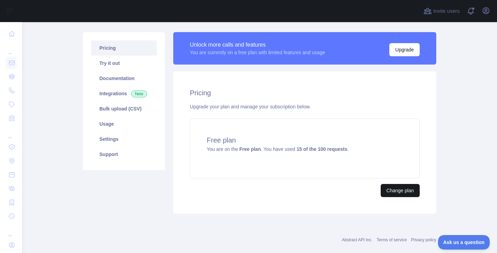 Image resolution: width=497 pixels, height=253 pixels. Describe the element at coordinates (124, 78) in the screenshot. I see `a: Documentation` at that location.